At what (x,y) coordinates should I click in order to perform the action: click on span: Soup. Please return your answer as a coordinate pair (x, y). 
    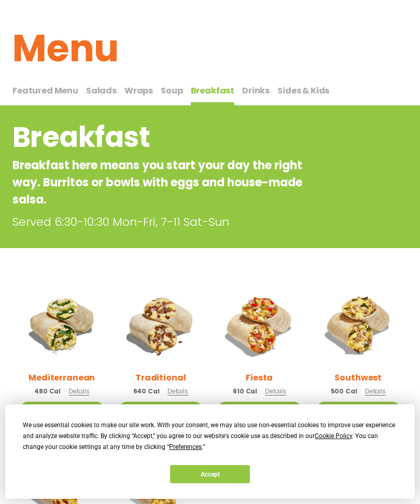
    Looking at the image, I should click on (172, 90).